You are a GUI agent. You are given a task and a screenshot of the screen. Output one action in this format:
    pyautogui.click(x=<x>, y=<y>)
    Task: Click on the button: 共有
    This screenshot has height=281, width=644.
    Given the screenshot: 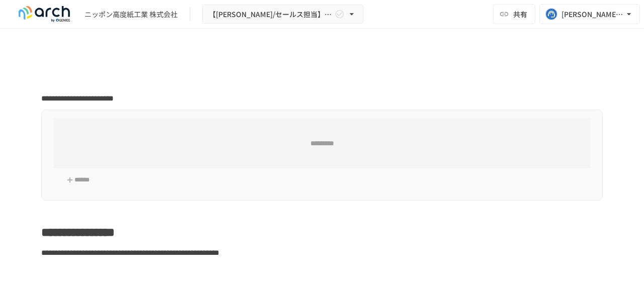 What is the action you would take?
    pyautogui.click(x=514, y=14)
    